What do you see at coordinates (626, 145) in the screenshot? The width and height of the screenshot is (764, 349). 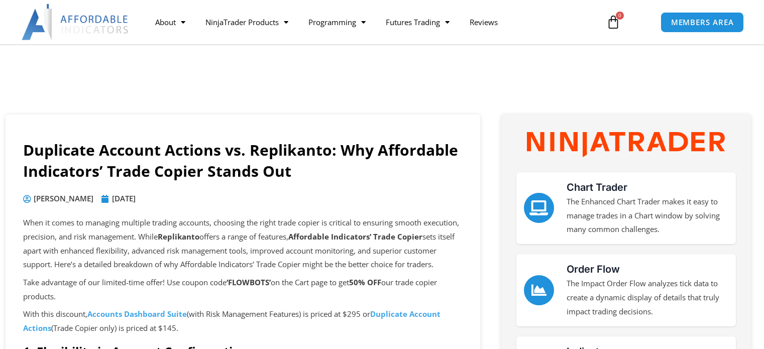 I see `img: NinjaTrader Wordmark color RGB | Affordable Indicators – NinjaTrader` at bounding box center [626, 145].